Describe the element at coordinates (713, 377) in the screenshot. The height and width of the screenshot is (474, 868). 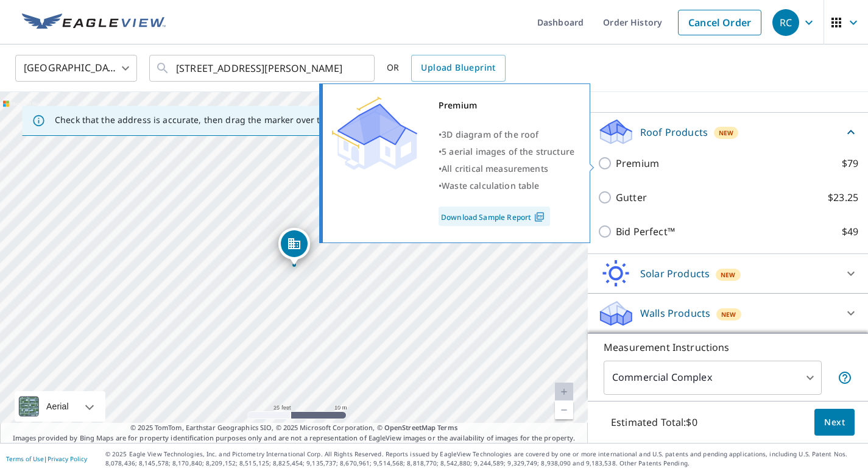
I see `div: Commercial Complex` at that location.